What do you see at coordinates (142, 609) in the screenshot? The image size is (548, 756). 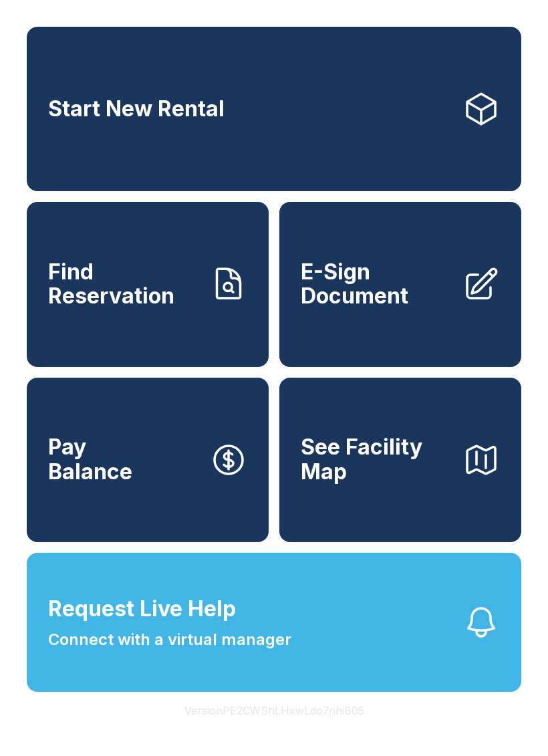 I see `span: Request Live Help` at bounding box center [142, 609].